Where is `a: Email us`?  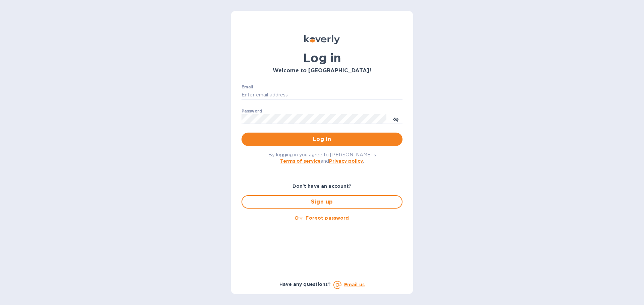 a: Email us is located at coordinates (354, 284).